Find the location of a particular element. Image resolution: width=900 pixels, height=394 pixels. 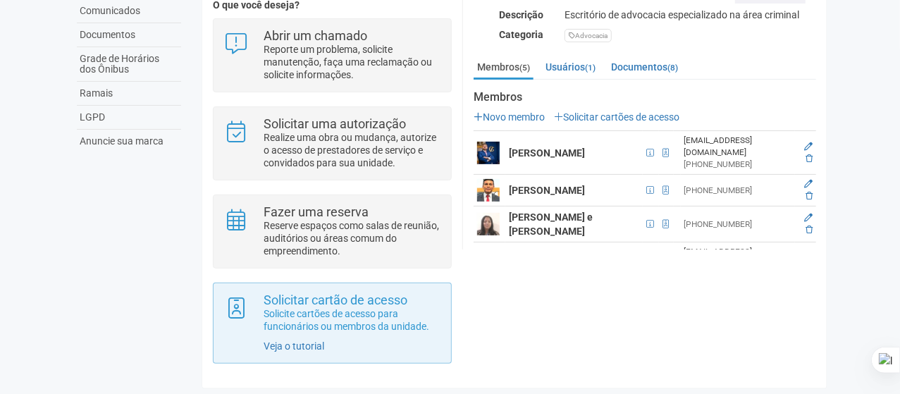

strong: Solicitar uma autorização is located at coordinates (335, 123).